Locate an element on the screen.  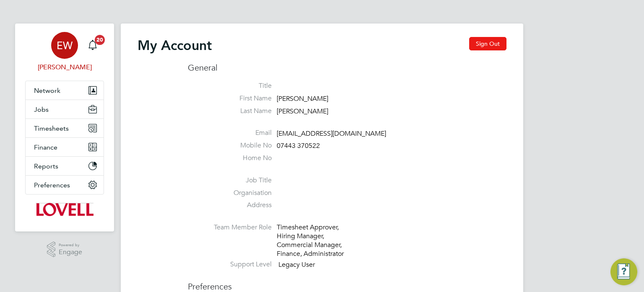
label: First Name is located at coordinates (230, 98).